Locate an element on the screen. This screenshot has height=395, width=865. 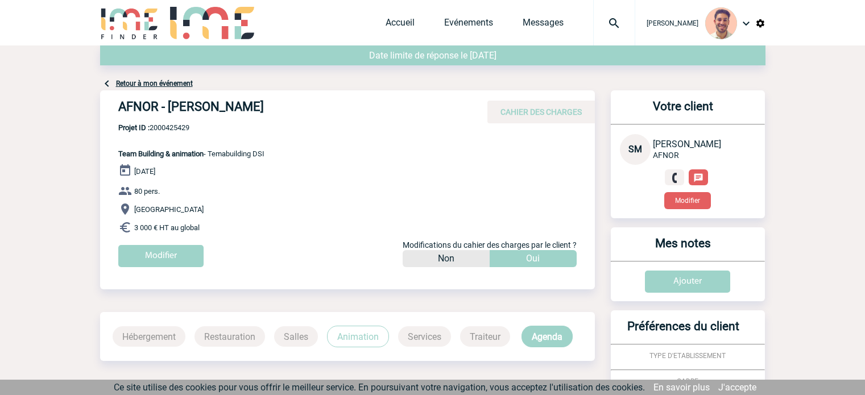
img: IME-Finder is located at coordinates (130, 23).